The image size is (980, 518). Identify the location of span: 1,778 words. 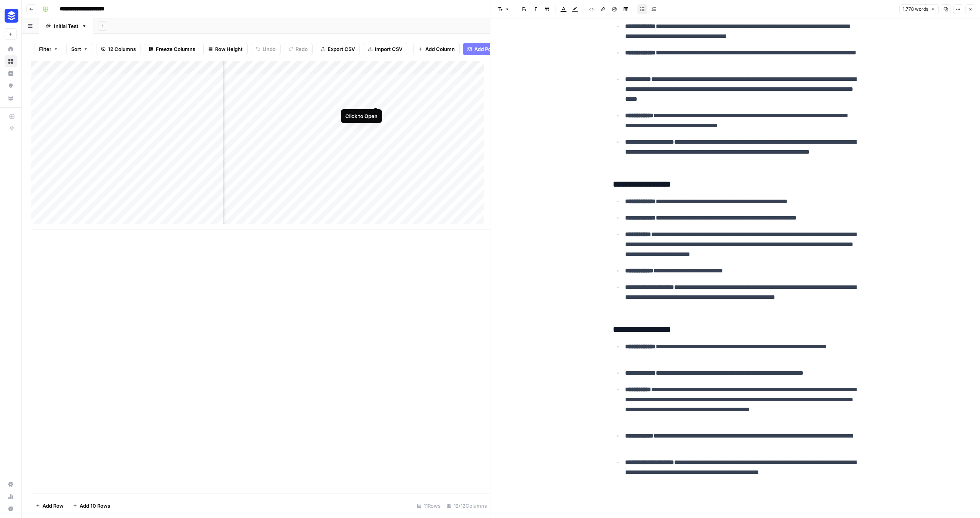
(916, 9).